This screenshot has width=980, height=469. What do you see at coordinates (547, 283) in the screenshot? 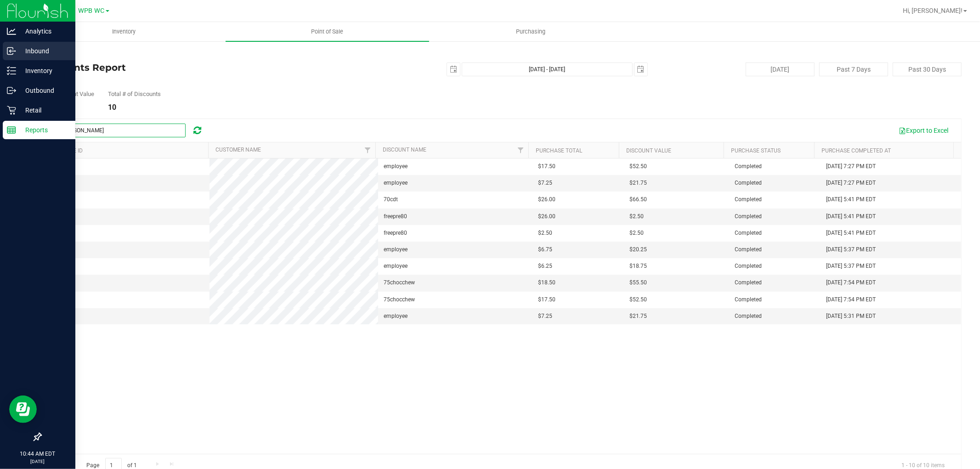
I see `span: $18.50` at bounding box center [547, 283].